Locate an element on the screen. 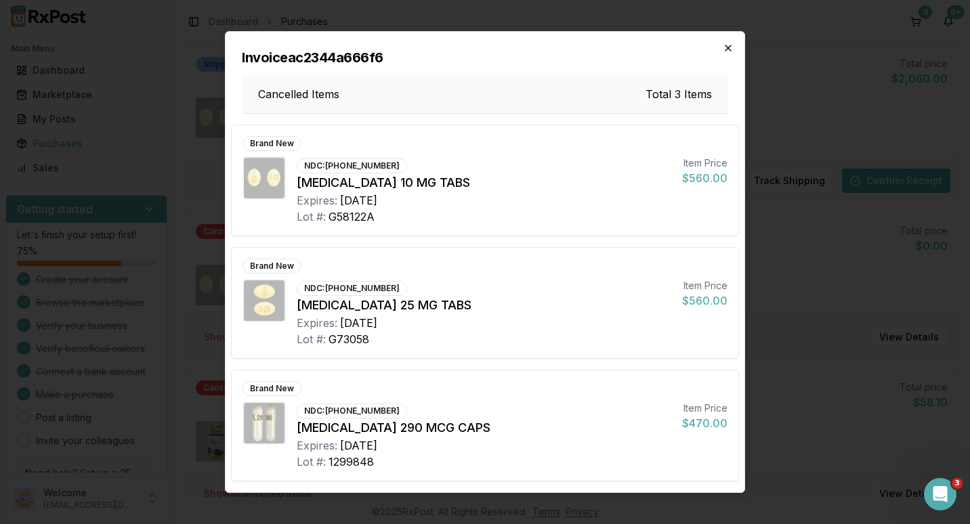 The height and width of the screenshot is (524, 970). img: Jardiance 25 MG TABS is located at coordinates (264, 301).